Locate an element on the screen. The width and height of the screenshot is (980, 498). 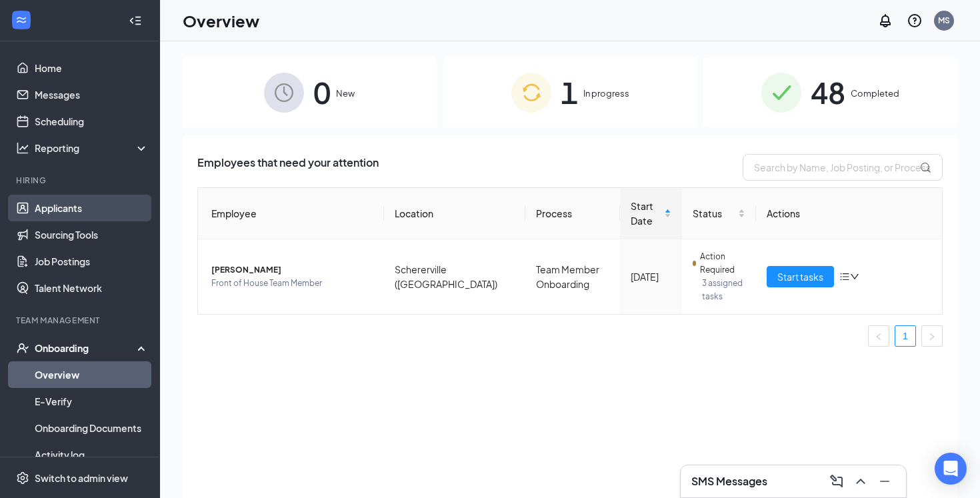
div: Onboarding is located at coordinates (86, 348).